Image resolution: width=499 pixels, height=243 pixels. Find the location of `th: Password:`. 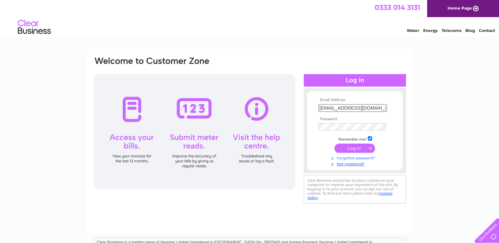

th: Password: is located at coordinates (355, 119).